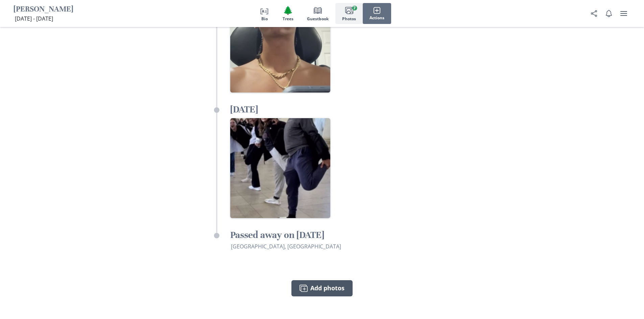  I want to click on span: Photos, so click(349, 19).